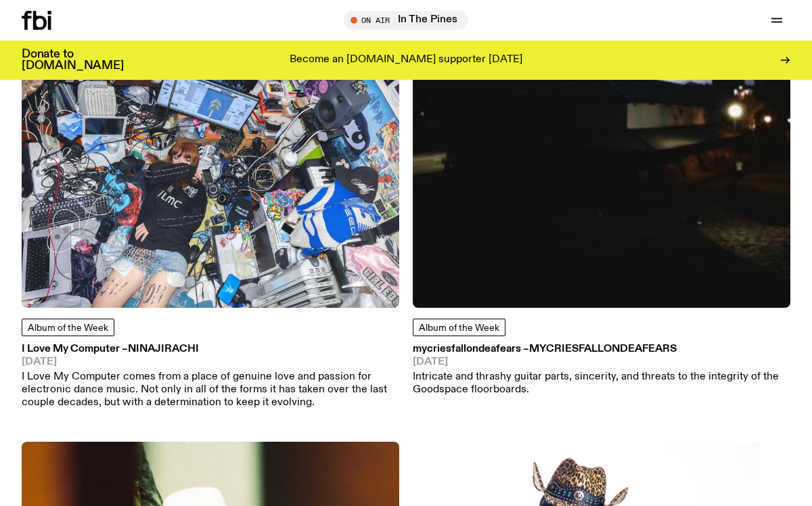 This screenshot has width=812, height=506. Describe the element at coordinates (210, 349) in the screenshot. I see `h3: I Love My Computer –` at that location.